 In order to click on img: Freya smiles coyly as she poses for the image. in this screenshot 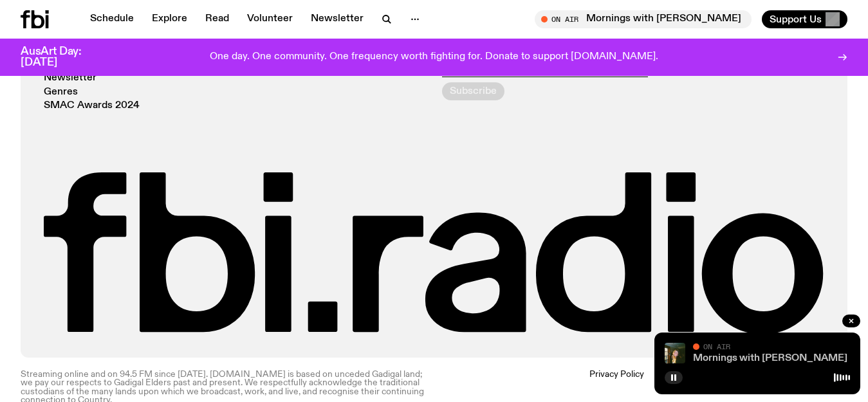, I will do `click(675, 353)`.